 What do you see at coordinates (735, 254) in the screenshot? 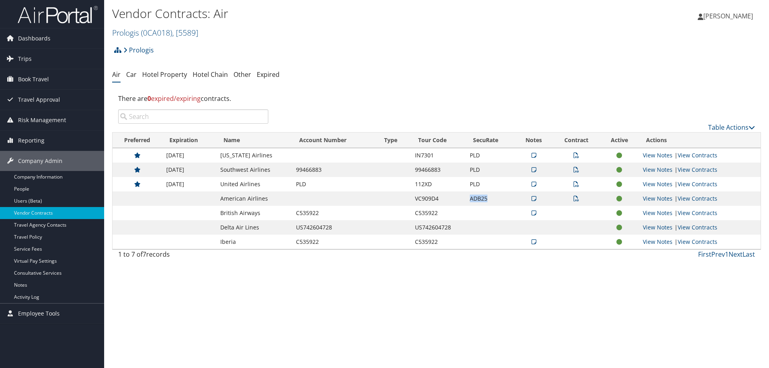
I see `a: Next` at bounding box center [735, 254].